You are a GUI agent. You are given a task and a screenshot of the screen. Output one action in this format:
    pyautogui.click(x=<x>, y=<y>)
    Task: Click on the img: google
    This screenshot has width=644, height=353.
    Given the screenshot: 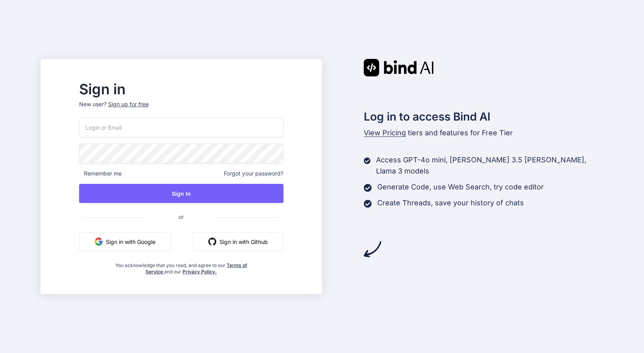 What is the action you would take?
    pyautogui.click(x=99, y=241)
    